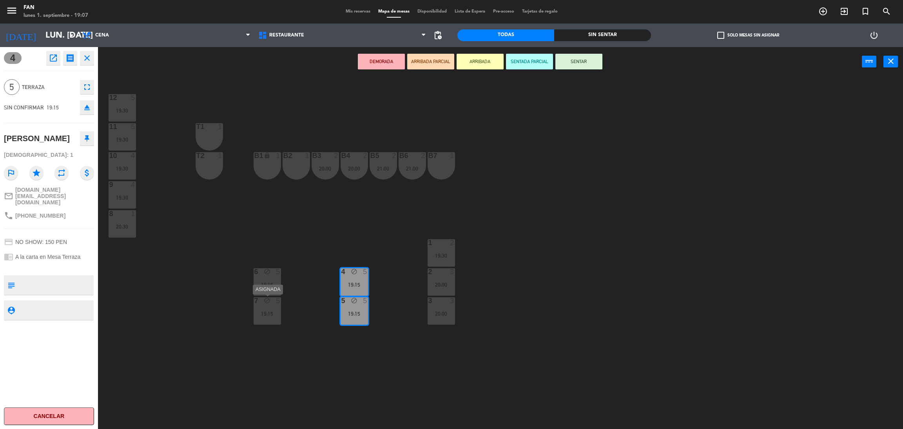 The image size is (903, 429). Describe the element at coordinates (49, 416) in the screenshot. I see `button: Cancelar` at that location.